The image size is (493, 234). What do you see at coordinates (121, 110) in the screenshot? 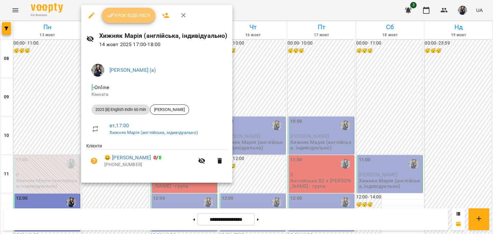
I see `span: 2025 [8] English Indiv 60 min` at bounding box center [121, 110].